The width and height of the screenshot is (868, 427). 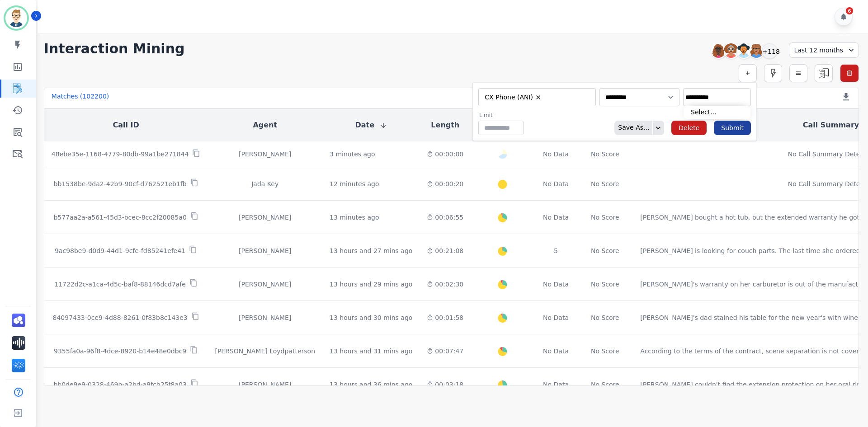 I want to click on div: 13 hours and 29 mins ago, so click(x=370, y=284).